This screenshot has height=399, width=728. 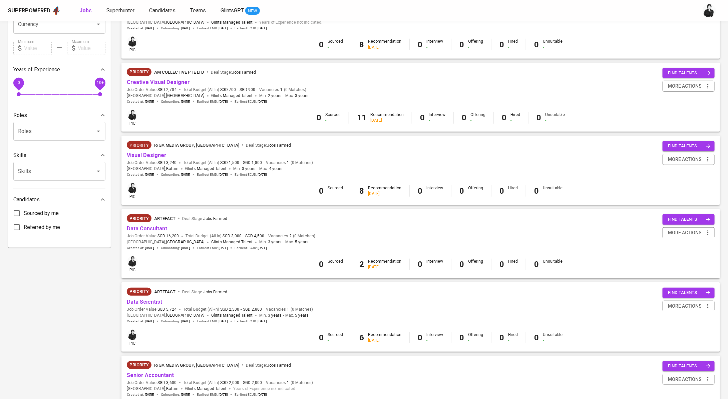 I want to click on span: Total Budget (All-In), so click(x=223, y=310).